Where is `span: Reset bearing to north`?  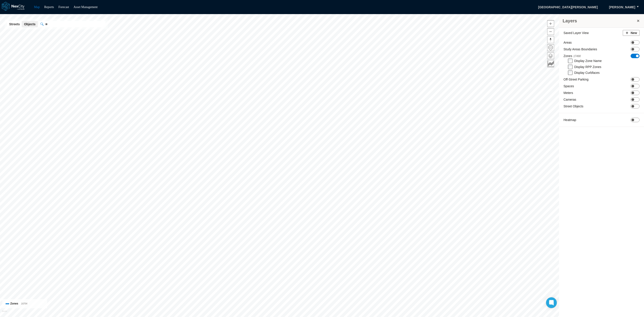 span: Reset bearing to north is located at coordinates (551, 39).